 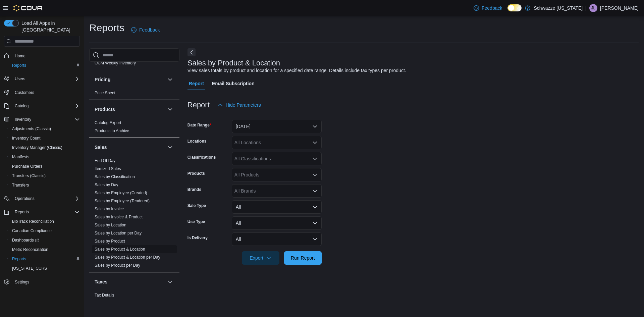 What do you see at coordinates (134, 300) in the screenshot?
I see `div: Taxes` at bounding box center [134, 300].